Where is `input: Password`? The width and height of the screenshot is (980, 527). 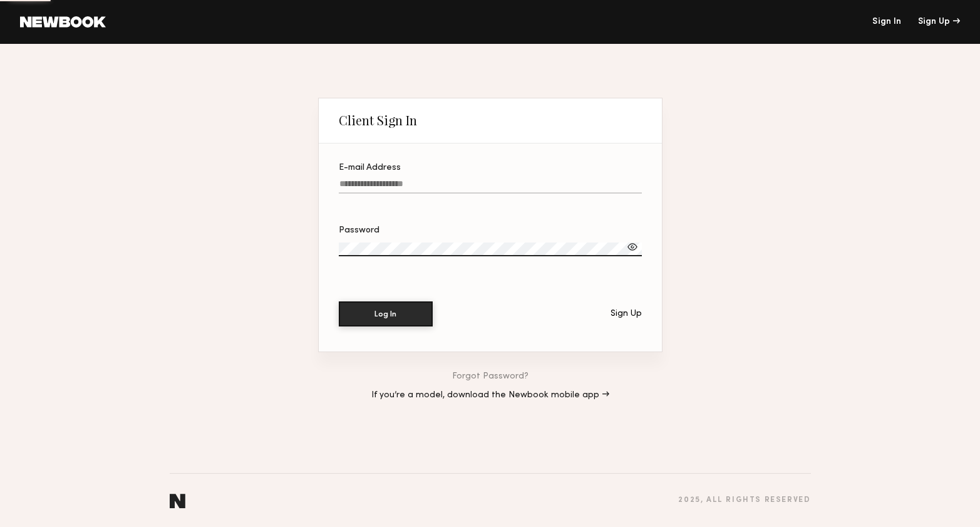
input: Password is located at coordinates (490, 249).